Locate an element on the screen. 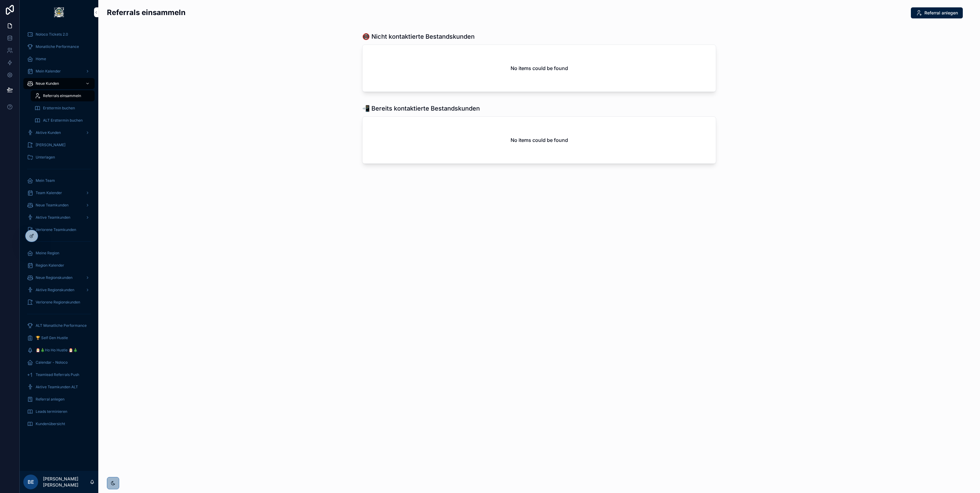  a: Calendar - Noloco is located at coordinates (59, 363).